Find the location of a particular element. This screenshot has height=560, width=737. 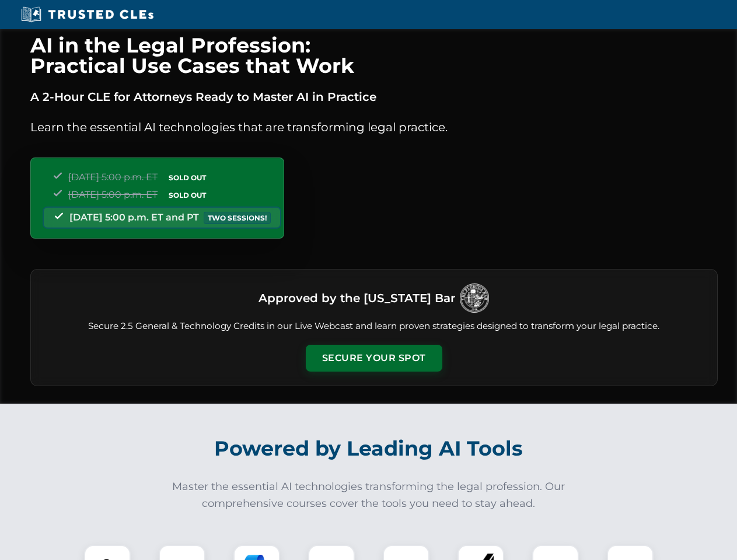

img: Logo is located at coordinates (474, 298).